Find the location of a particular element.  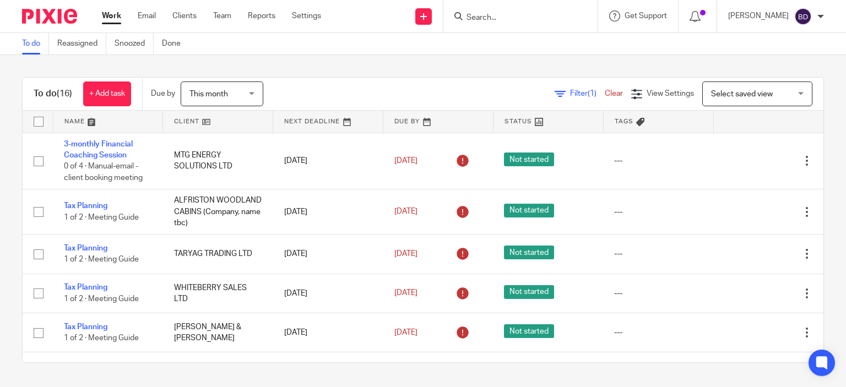

p: Due by is located at coordinates (163, 94).